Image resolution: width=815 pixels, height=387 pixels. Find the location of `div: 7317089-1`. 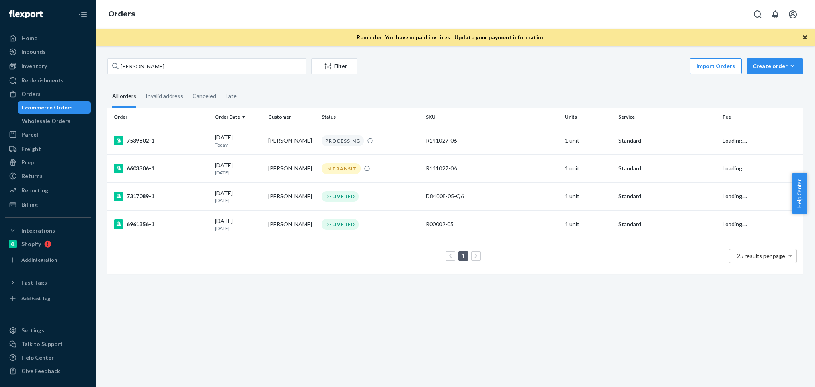

div: 7317089-1 is located at coordinates (161, 196).